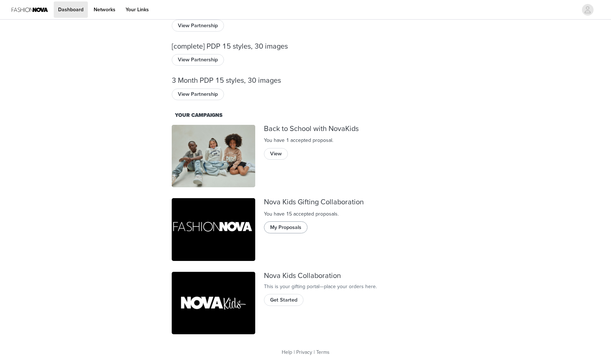 This screenshot has width=611, height=364. I want to click on div: Back to School with NovaKids, so click(352, 129).